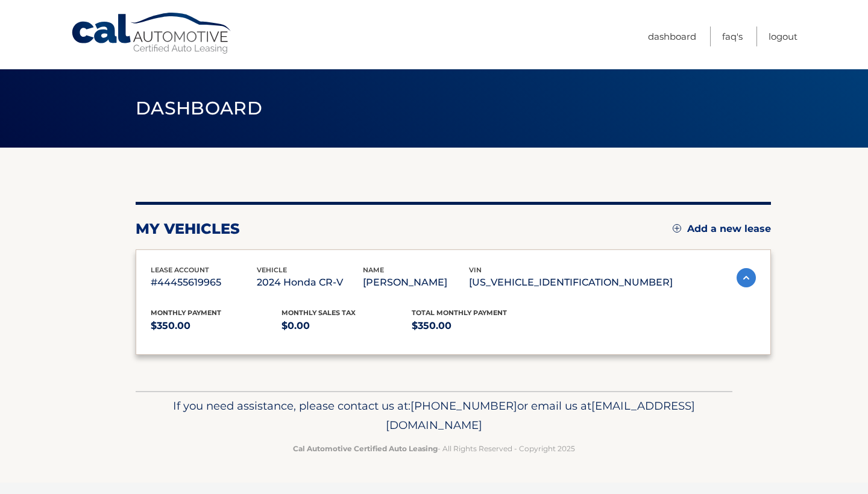  What do you see at coordinates (434, 448) in the screenshot?
I see `p: - All Rights Reserved - Copyright 2025` at bounding box center [434, 448].